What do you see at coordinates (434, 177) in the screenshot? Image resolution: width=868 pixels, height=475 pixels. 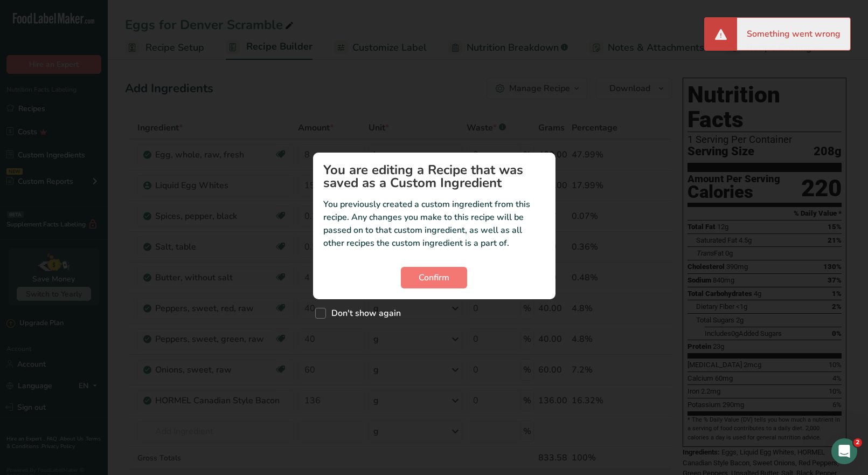 I see `h1: You are editing a Recipe that was saved as a Custom Ingredient` at bounding box center [434, 177].